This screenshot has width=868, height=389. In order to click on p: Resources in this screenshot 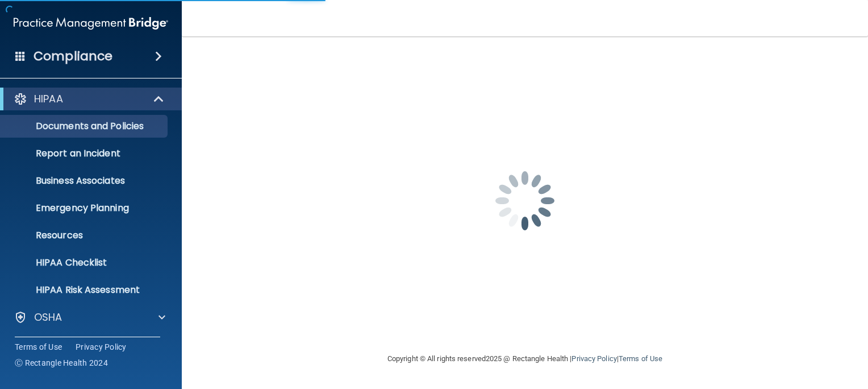, I will do `click(85, 235)`.